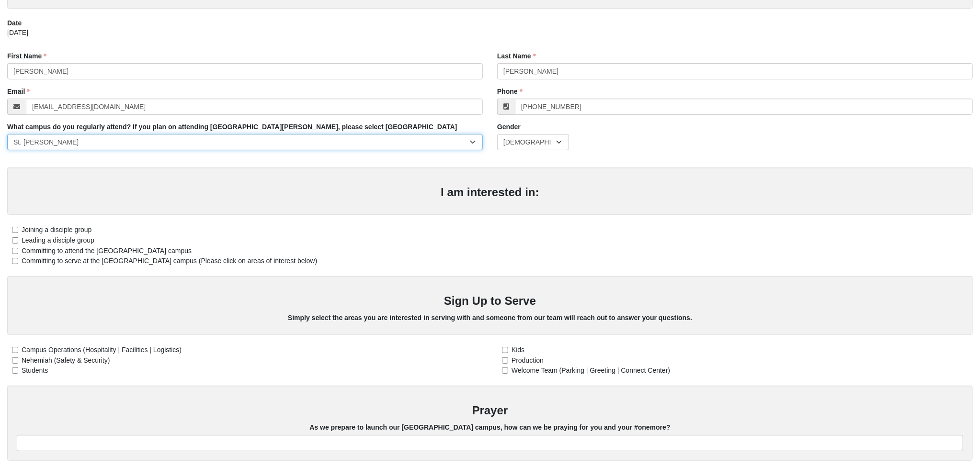 Image resolution: width=980 pixels, height=466 pixels. What do you see at coordinates (18, 91) in the screenshot?
I see `label: Email` at bounding box center [18, 91].